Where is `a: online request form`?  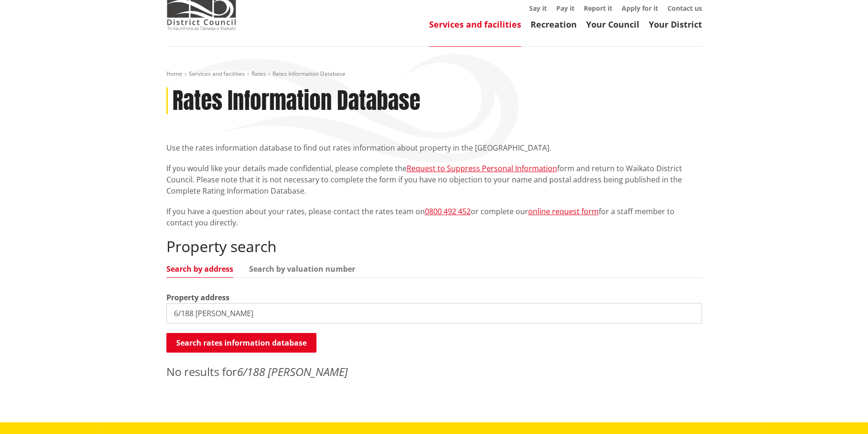
a: online request form is located at coordinates (563, 212).